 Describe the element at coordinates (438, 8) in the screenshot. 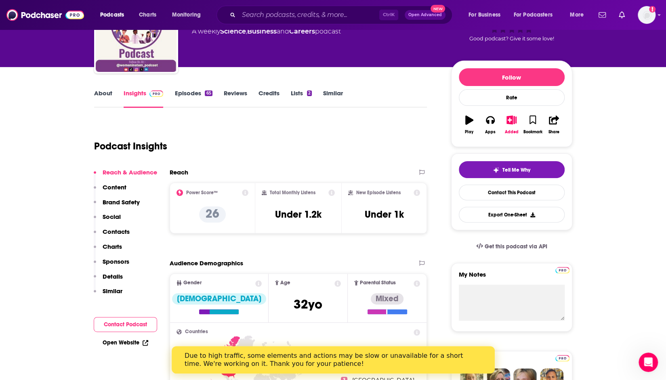

I see `span: New` at that location.